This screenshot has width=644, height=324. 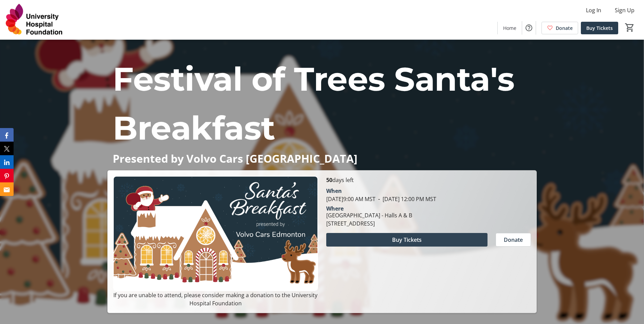 I want to click on span: Home, so click(x=510, y=28).